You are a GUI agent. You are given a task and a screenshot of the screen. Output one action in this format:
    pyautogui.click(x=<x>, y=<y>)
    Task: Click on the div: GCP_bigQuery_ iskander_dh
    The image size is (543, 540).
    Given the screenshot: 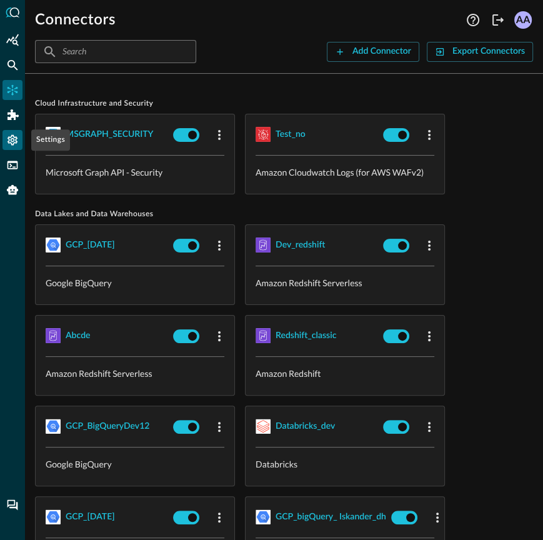 What is the action you would take?
    pyautogui.click(x=330, y=517)
    